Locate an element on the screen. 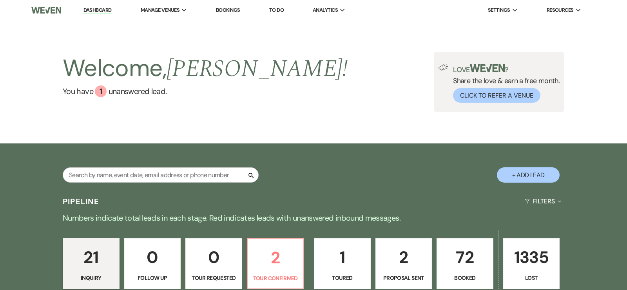 This screenshot has width=627, height=290. a: 2Tour Confirmed is located at coordinates (276, 264).